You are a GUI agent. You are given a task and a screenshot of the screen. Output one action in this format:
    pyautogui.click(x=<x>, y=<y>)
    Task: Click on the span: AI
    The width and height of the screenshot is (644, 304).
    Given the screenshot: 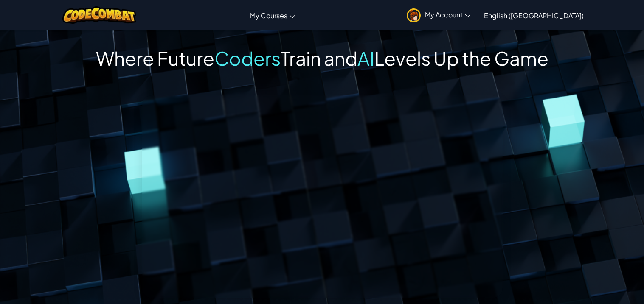 What is the action you would take?
    pyautogui.click(x=366, y=58)
    